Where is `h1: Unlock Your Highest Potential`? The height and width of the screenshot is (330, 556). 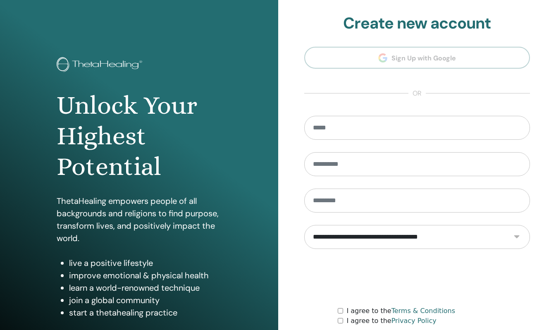 h1: Unlock Your Highest Potential is located at coordinates (139, 136).